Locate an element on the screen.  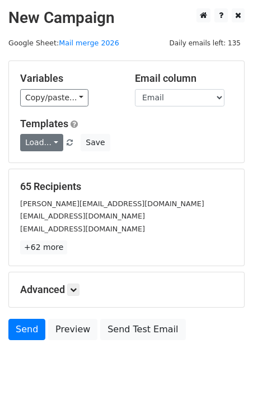
button: Save is located at coordinates (95, 142).